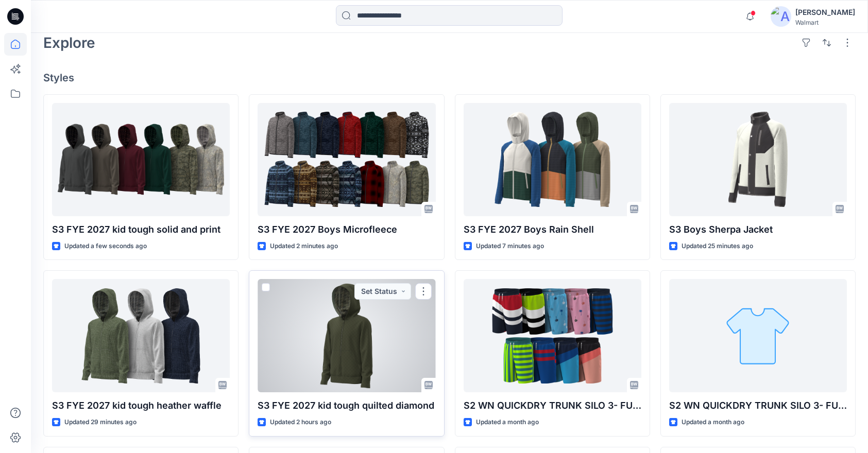 The image size is (868, 453). What do you see at coordinates (449, 78) in the screenshot?
I see `h4: Styles` at bounding box center [449, 78].